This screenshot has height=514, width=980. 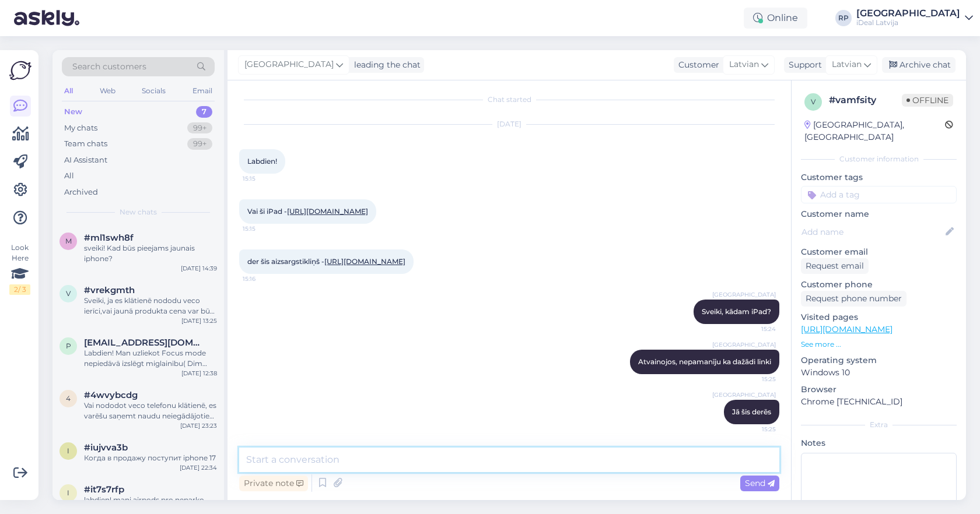 What do you see at coordinates (879, 373) in the screenshot?
I see `p: Windows 10` at bounding box center [879, 373].